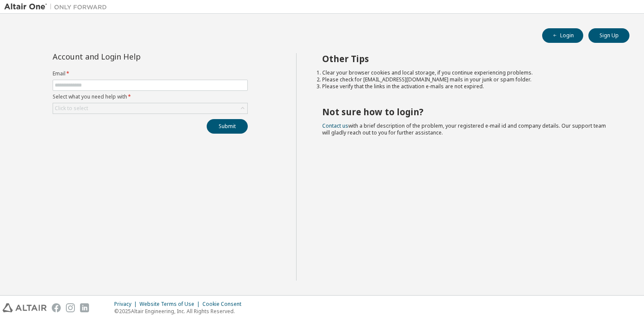  I want to click on img: instagram.svg, so click(70, 308).